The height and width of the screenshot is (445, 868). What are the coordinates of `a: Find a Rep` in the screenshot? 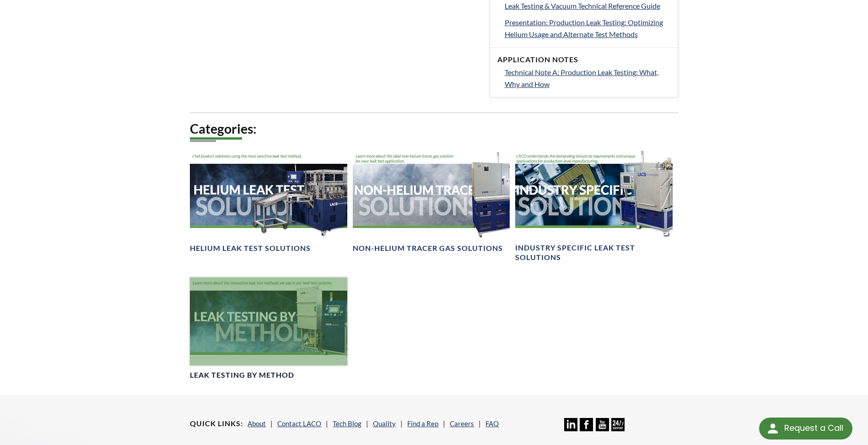 It's located at (423, 424).